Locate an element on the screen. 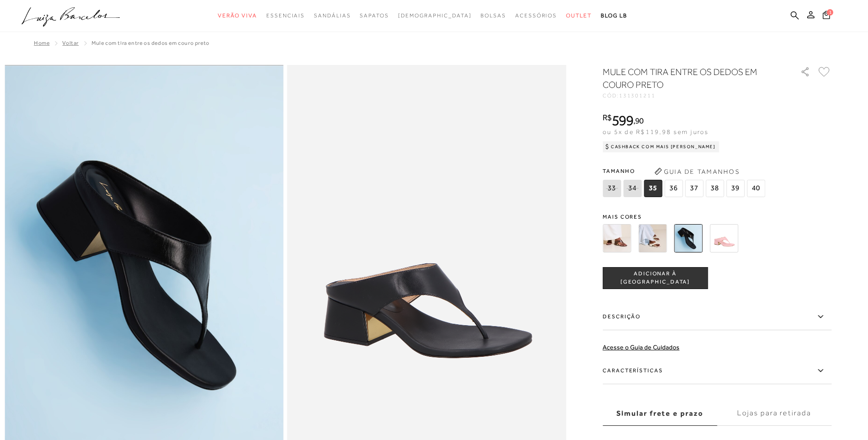  span: 599 is located at coordinates (622, 120).